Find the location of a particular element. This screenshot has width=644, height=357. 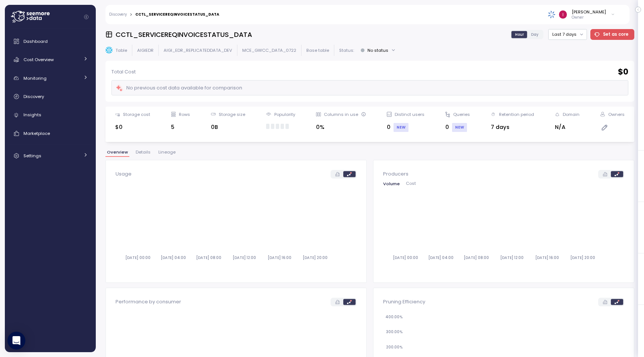

p: AIGIEDR is located at coordinates (145, 50).